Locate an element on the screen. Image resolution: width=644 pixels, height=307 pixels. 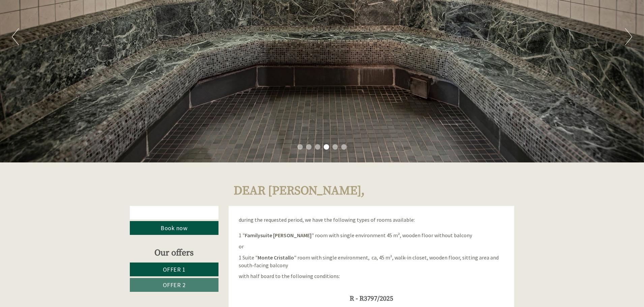
span: R - R3797/2025 is located at coordinates (371, 299).